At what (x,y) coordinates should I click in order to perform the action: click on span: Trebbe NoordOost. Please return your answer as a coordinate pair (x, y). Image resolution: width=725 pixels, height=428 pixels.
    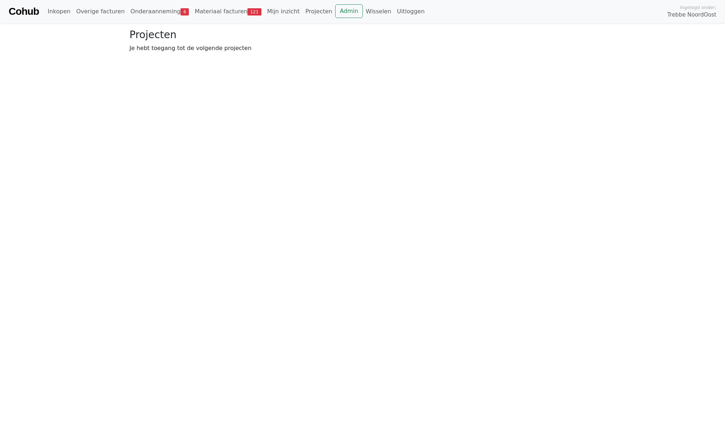
    Looking at the image, I should click on (692, 15).